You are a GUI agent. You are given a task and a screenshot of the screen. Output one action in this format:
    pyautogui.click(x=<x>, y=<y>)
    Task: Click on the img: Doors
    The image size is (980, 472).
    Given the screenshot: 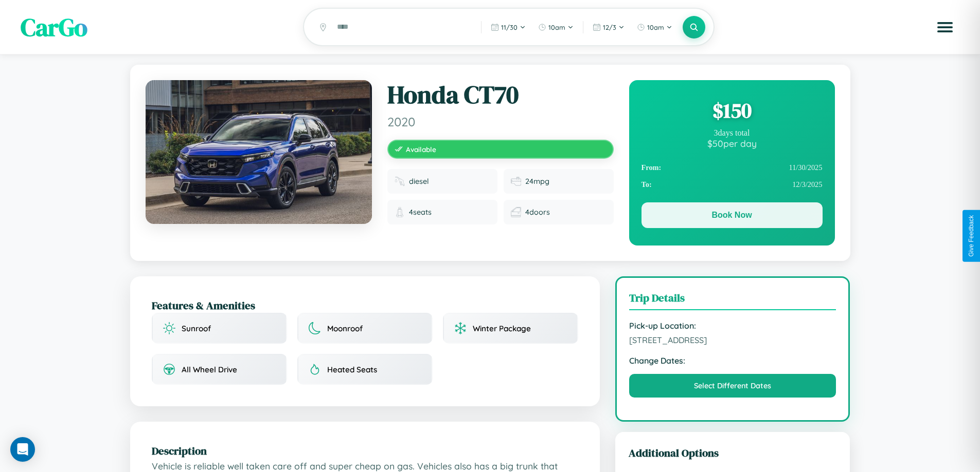 What is the action you would take?
    pyautogui.click(x=516, y=212)
    